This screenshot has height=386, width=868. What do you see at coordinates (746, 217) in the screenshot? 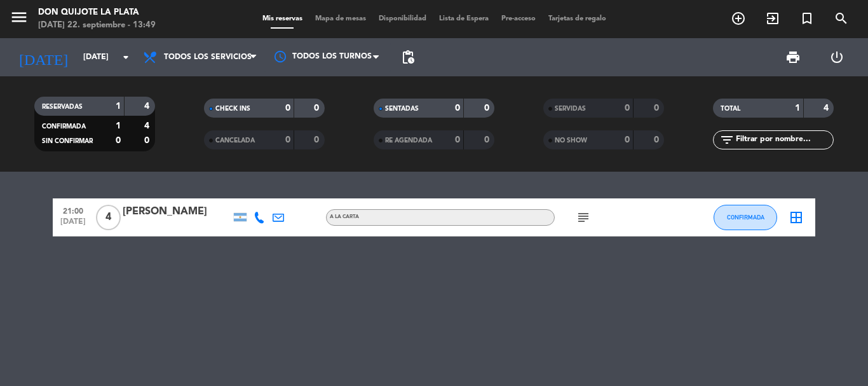
I see `button: CONFIRMADA` at bounding box center [746, 217].